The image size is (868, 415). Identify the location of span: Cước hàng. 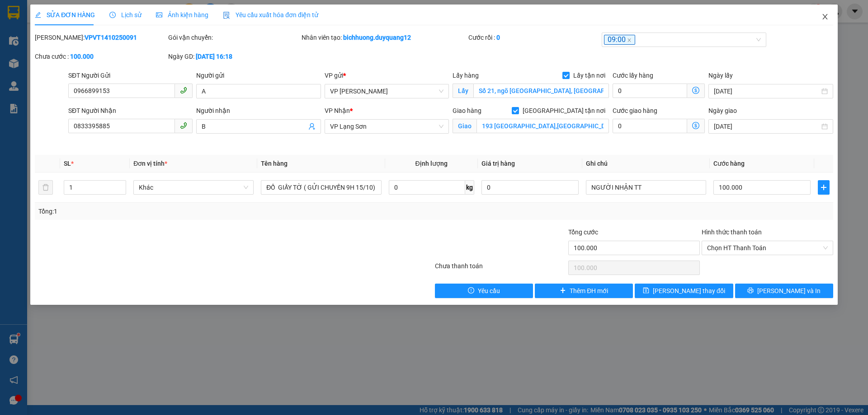
(729, 163).